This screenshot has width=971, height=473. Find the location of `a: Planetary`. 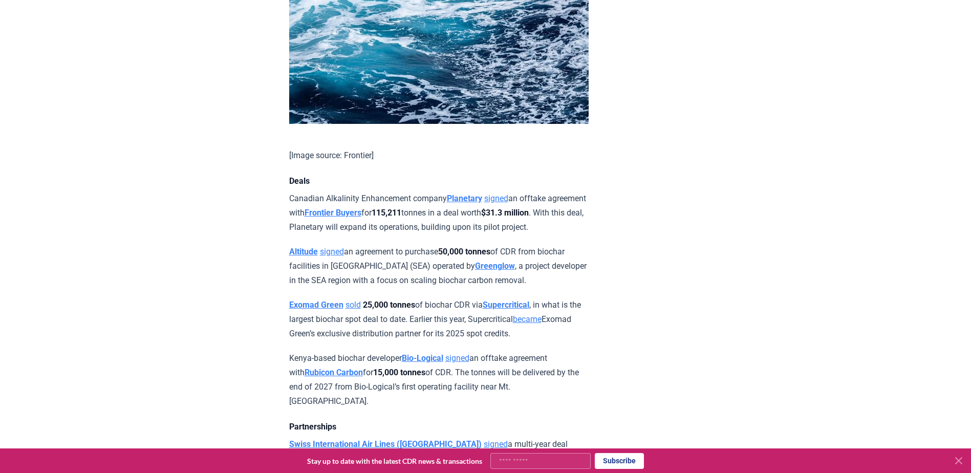

a: Planetary is located at coordinates (464, 198).